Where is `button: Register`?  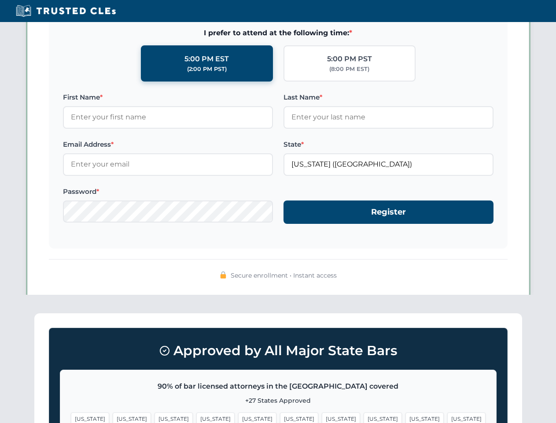 button: Register is located at coordinates (389, 212).